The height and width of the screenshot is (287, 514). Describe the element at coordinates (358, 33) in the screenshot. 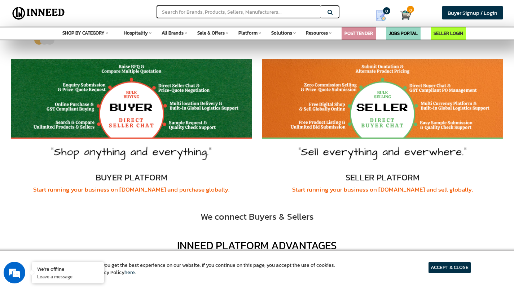

I see `a: POST TENDER` at that location.